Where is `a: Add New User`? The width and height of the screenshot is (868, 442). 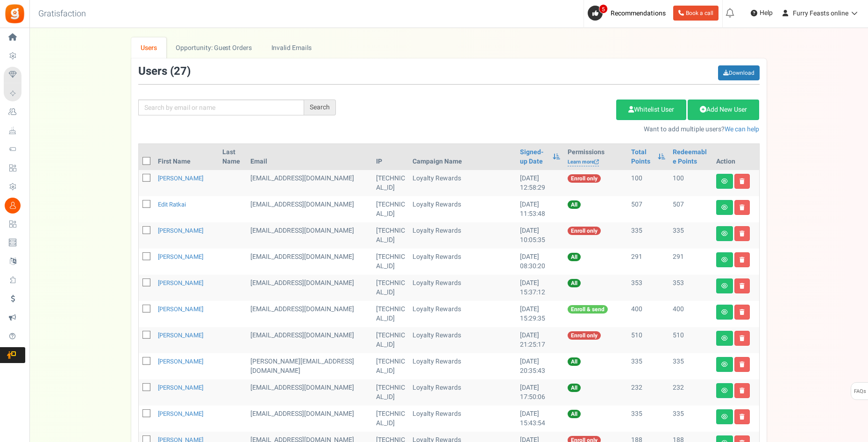 a: Add New User is located at coordinates (723, 110).